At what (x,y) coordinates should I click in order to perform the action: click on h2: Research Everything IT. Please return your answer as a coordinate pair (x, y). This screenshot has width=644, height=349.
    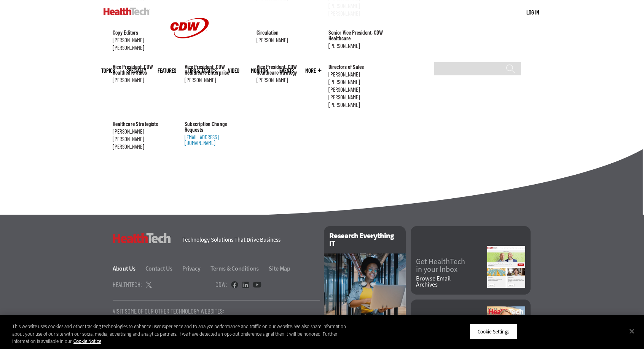
    Looking at the image, I should click on (365, 240).